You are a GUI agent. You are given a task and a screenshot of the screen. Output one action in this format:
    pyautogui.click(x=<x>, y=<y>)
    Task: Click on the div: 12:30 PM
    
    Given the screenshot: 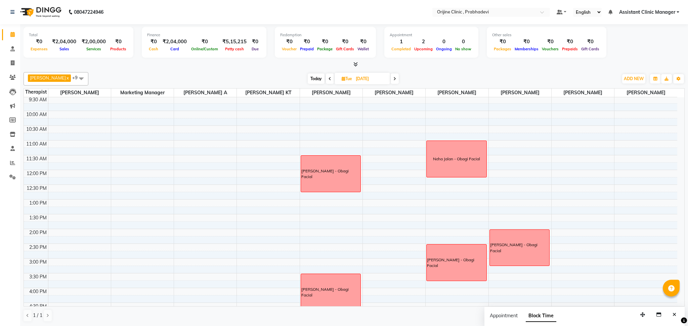 What is the action you would take?
    pyautogui.click(x=37, y=188)
    